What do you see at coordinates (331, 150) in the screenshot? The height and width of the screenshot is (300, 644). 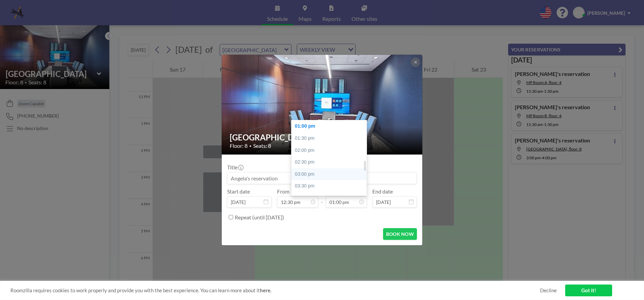 I see `div: 02:00 pm` at bounding box center [331, 150].